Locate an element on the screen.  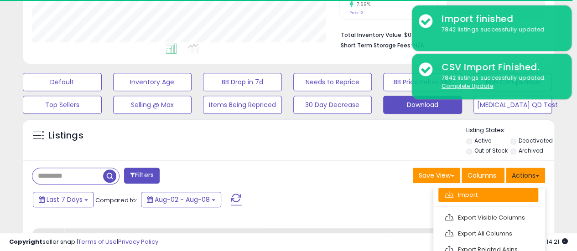
label: Archived is located at coordinates (531, 150).